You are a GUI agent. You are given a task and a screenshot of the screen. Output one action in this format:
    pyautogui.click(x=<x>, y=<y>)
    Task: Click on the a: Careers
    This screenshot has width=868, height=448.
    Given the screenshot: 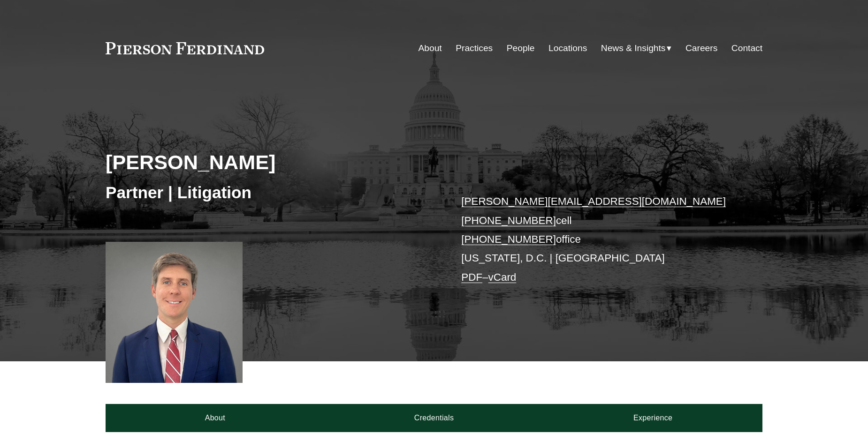 What is the action you would take?
    pyautogui.click(x=701, y=48)
    